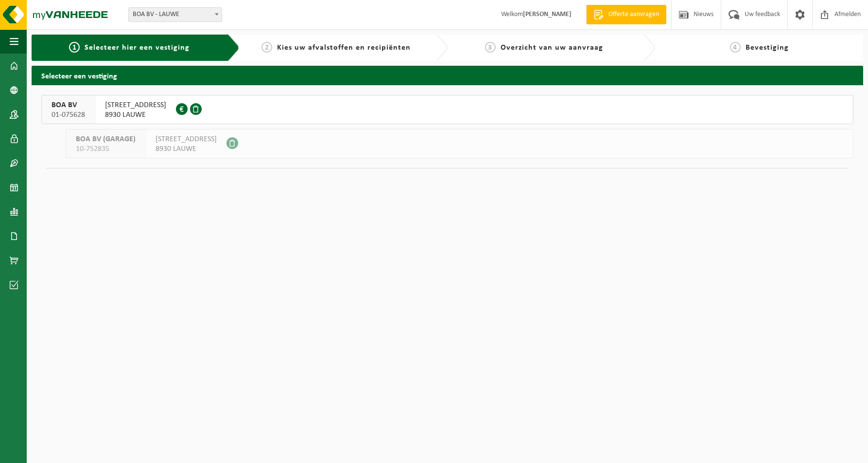 The image size is (868, 463). What do you see at coordinates (344, 48) in the screenshot?
I see `span: Kies uw afvalstoffen en recipiënten` at bounding box center [344, 48].